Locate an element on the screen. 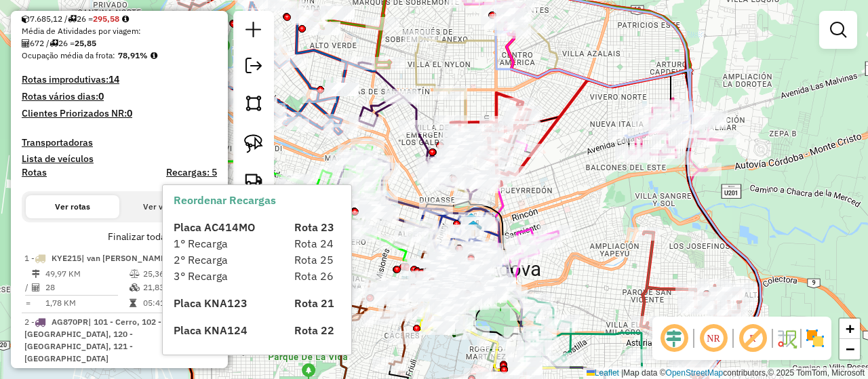 The image size is (868, 379). div: 7.685,12 / 26 = is located at coordinates (119, 19).